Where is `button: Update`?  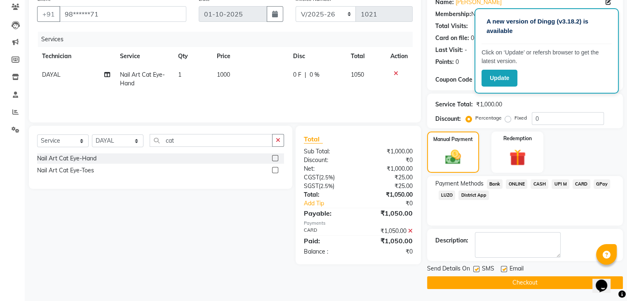
button: Update is located at coordinates (499, 78).